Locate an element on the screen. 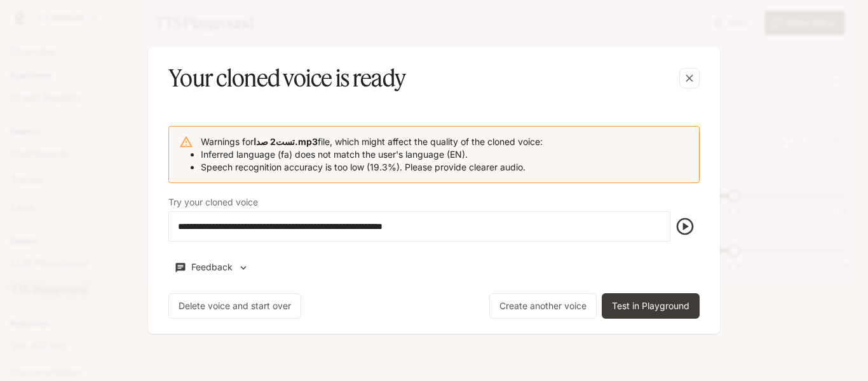 Image resolution: width=868 pixels, height=381 pixels. div: Warnings for file, which might affect the quality of the cloned voice: is located at coordinates (372, 154).